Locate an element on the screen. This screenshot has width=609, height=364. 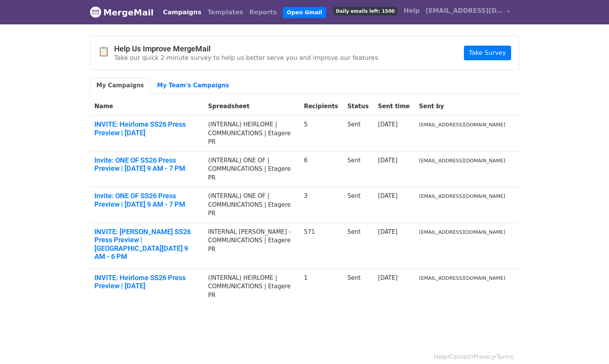
th: Sent by is located at coordinates (462, 106).